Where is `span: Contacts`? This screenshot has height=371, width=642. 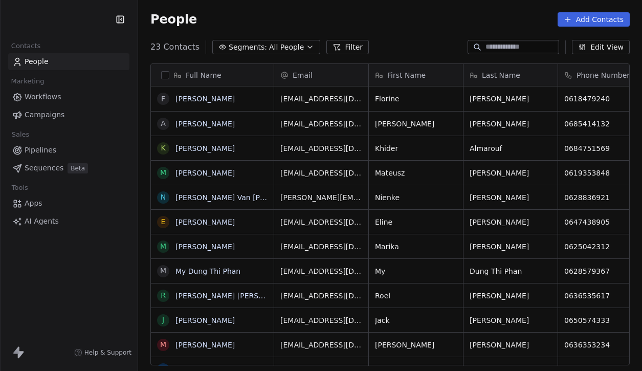 span: Contacts is located at coordinates (26, 46).